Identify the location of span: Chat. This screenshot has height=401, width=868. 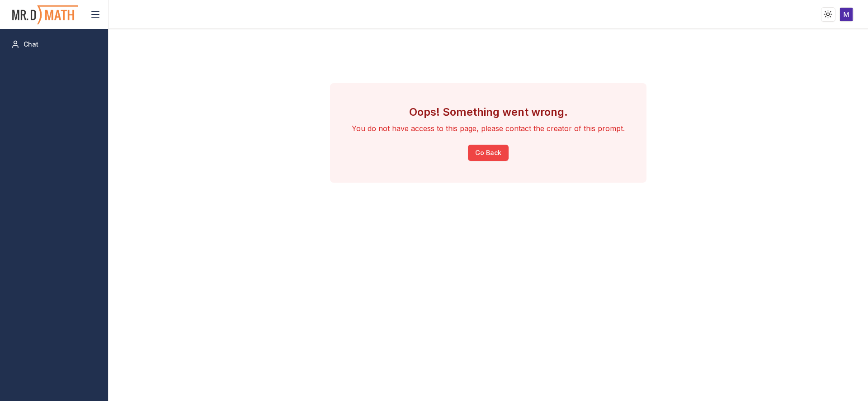
(31, 44).